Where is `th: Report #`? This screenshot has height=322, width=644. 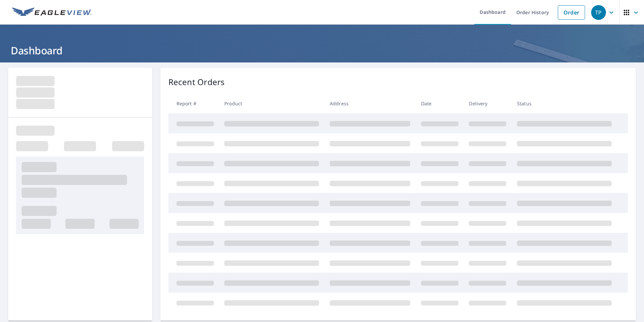
th: Report # is located at coordinates (194, 104).